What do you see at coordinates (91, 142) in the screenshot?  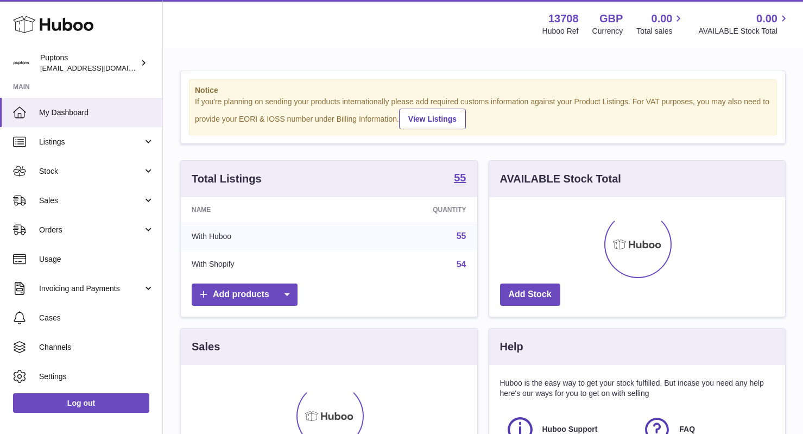 I see `span: Listings` at bounding box center [91, 142].